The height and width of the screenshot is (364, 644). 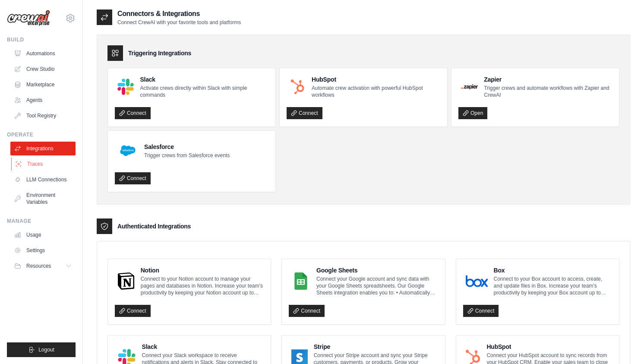 What do you see at coordinates (43, 180) in the screenshot?
I see `a: LLM Connections` at bounding box center [43, 180].